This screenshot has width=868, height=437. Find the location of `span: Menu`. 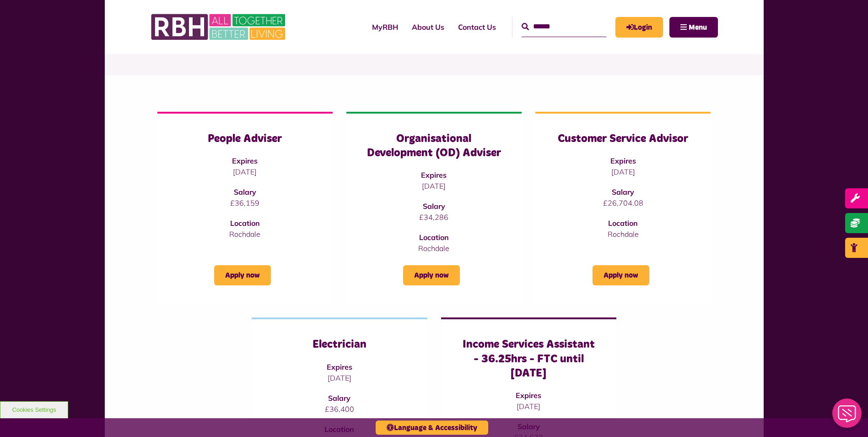

span: Menu is located at coordinates (698, 27).